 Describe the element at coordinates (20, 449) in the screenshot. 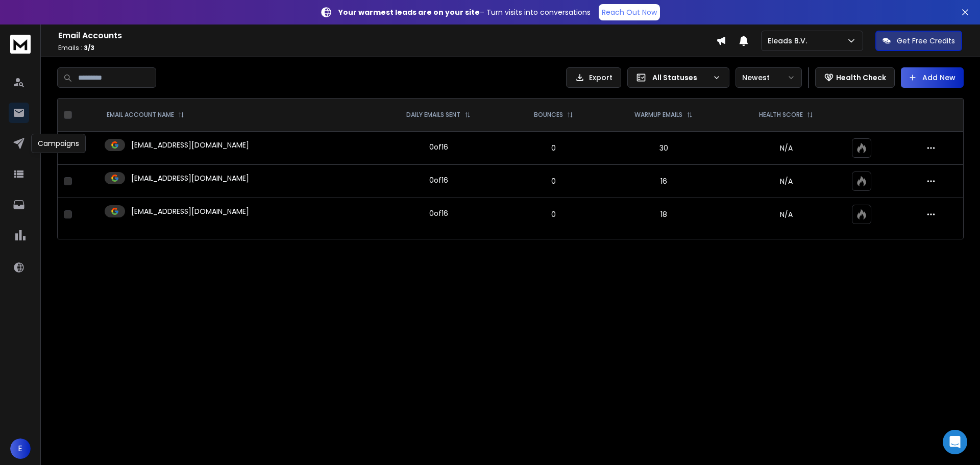

I see `span: E` at that location.